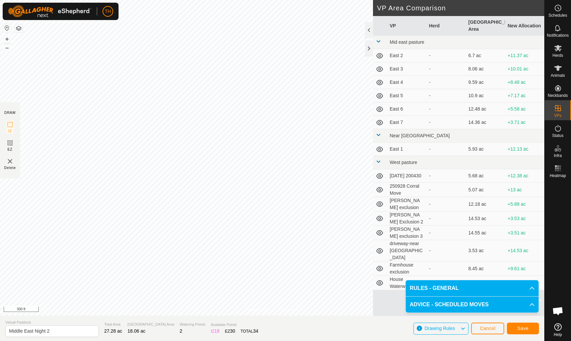 The height and width of the screenshot is (341, 571). I want to click on div: IZ, so click(215, 331).